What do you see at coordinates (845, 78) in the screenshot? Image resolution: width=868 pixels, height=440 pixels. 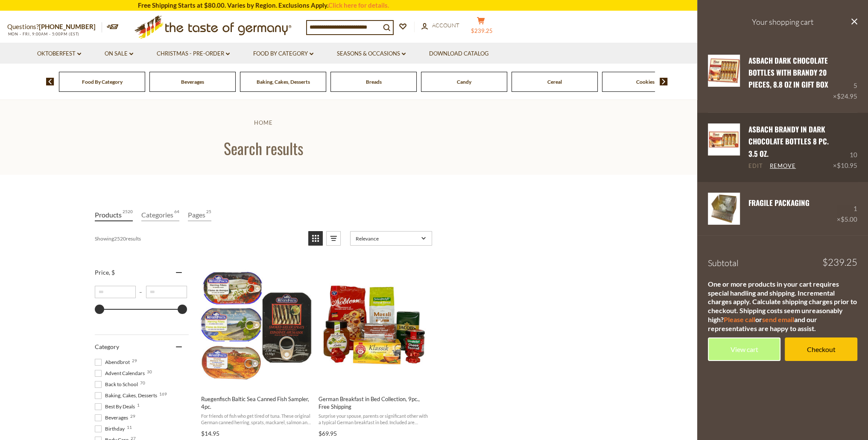 I see `div: 5 ×` at bounding box center [845, 78].